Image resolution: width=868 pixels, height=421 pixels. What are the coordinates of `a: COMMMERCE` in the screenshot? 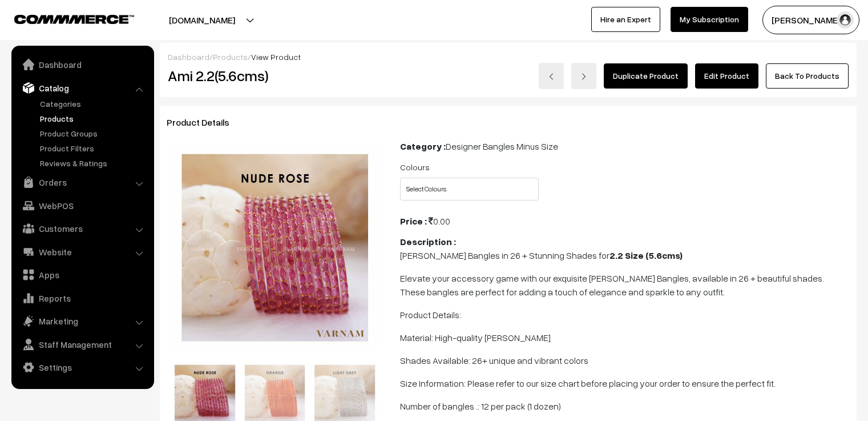 It's located at (64, 18).